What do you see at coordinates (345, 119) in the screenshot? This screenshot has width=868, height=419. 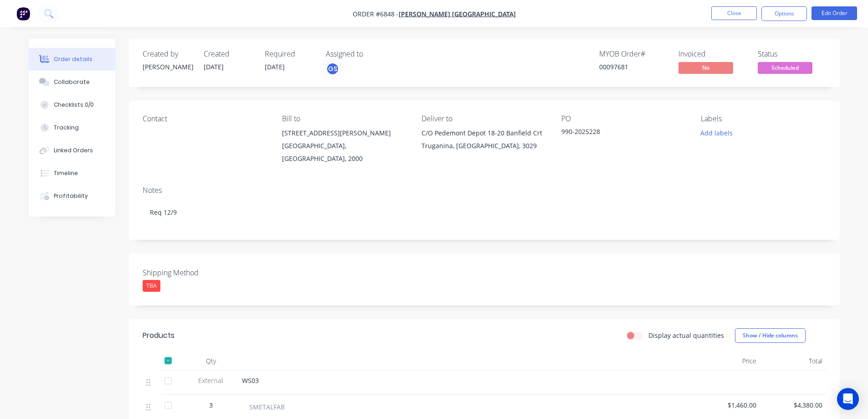 I see `div: Bill to` at bounding box center [345, 119].